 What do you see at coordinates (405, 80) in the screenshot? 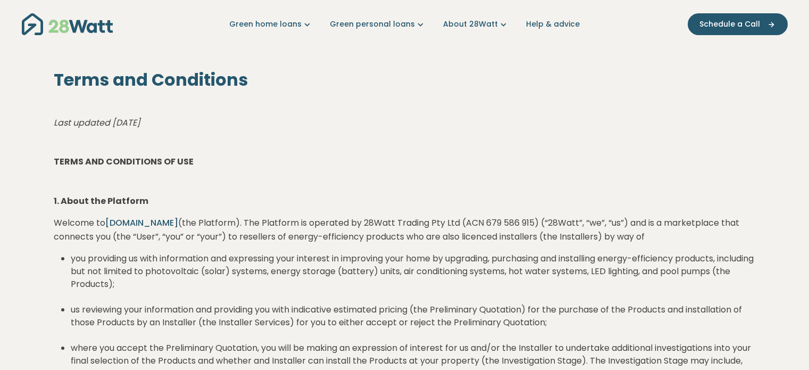
I see `h1: Terms and Conditions` at bounding box center [405, 80].